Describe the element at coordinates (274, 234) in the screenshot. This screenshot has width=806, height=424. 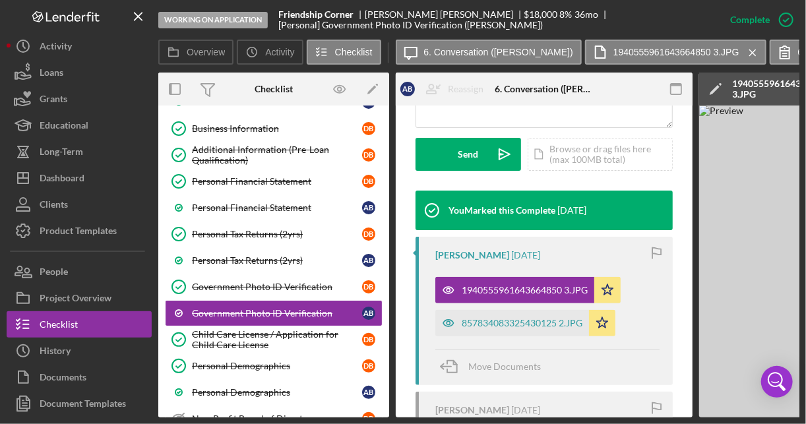
I see `a: Personal Tax Returns (2yrs)DB` at that location.